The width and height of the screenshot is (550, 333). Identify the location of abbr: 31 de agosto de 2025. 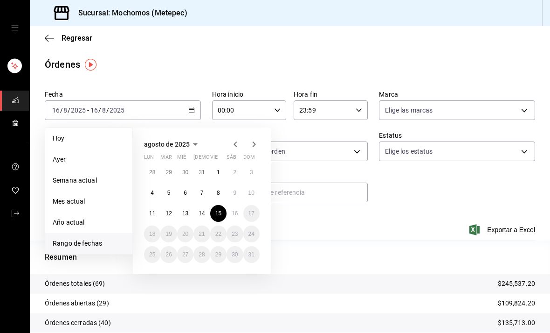
(251, 254).